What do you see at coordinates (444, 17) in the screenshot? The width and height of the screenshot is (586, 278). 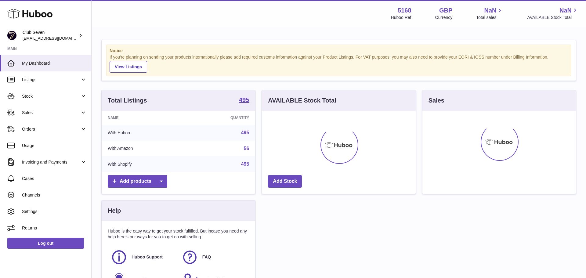 I see `div: Currency` at bounding box center [444, 17].